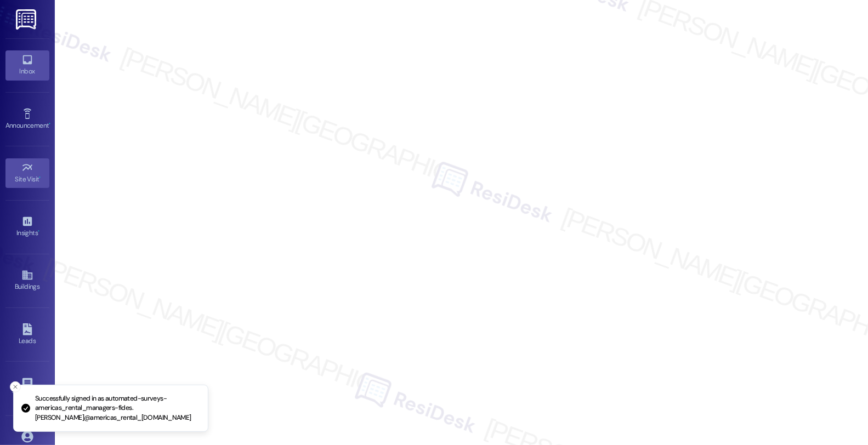  Describe the element at coordinates (27, 19) in the screenshot. I see `img: ResiDesk Logo` at that location.